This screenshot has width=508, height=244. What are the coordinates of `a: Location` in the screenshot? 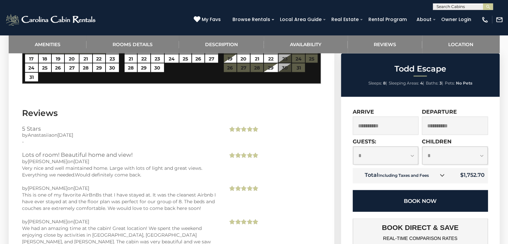 It's located at (461, 44).